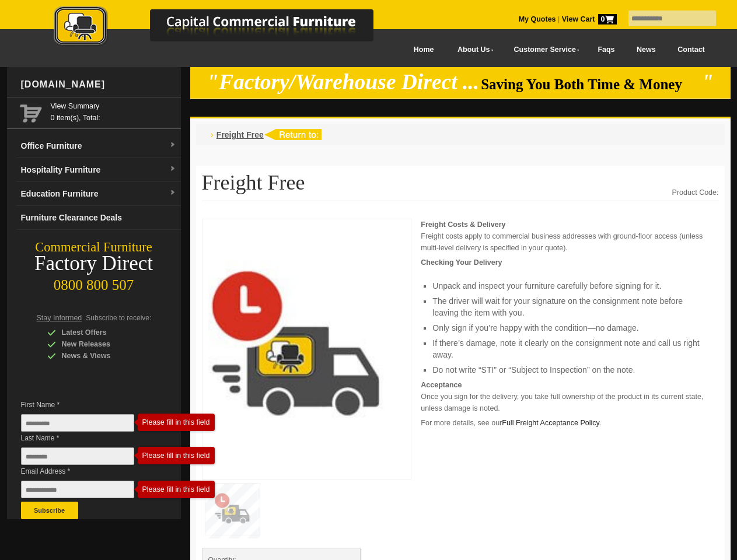 The height and width of the screenshot is (560, 737). Describe the element at coordinates (570, 423) in the screenshot. I see `p: For more details, see our .` at that location.